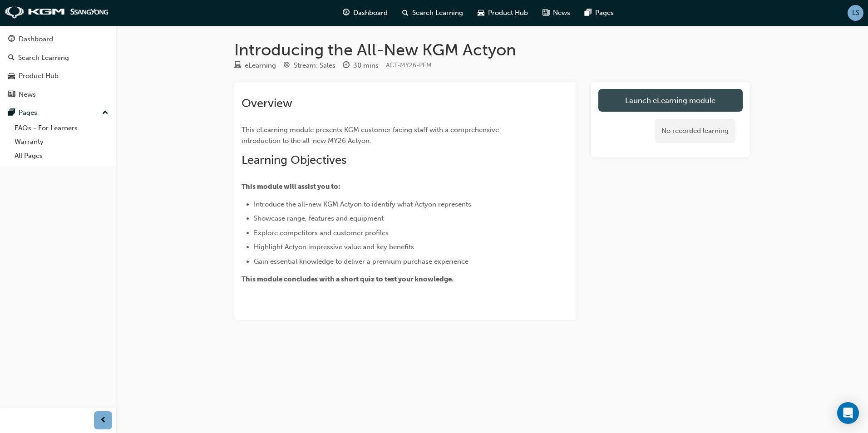 This screenshot has height=433, width=868. I want to click on a: car-iconProduct Hub, so click(502, 13).